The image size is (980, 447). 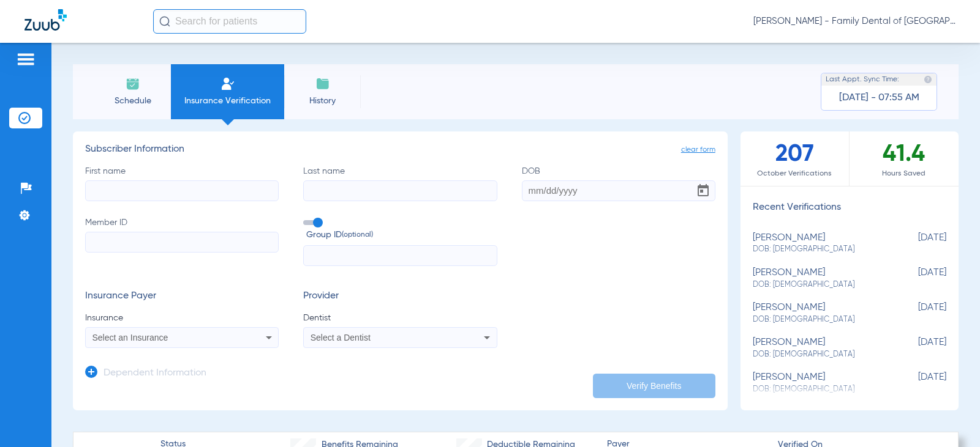 What do you see at coordinates (182, 318) in the screenshot?
I see `span: Insurance` at bounding box center [182, 318].